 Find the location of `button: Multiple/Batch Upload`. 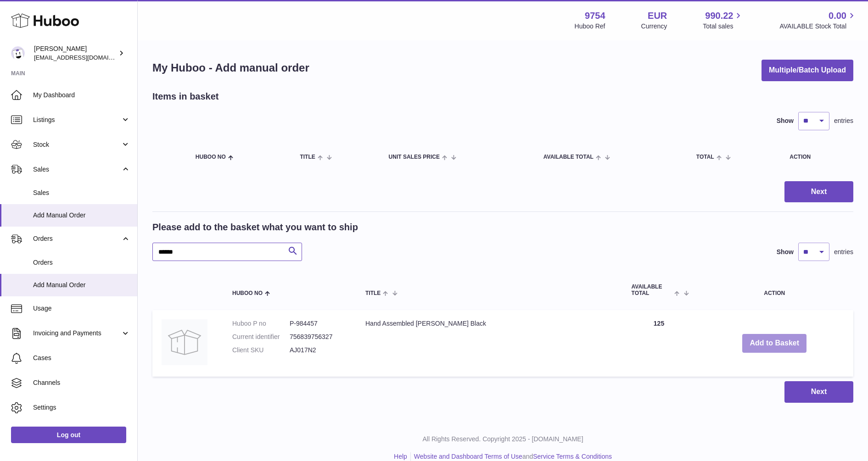

button: Multiple/Batch Upload is located at coordinates (807, 70).